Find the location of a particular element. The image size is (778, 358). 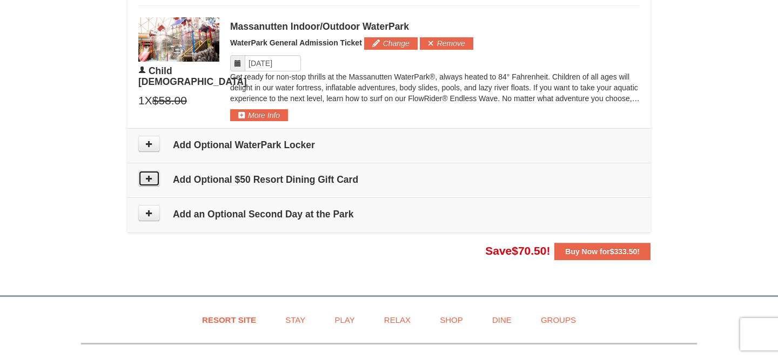

span: X is located at coordinates (149, 100).